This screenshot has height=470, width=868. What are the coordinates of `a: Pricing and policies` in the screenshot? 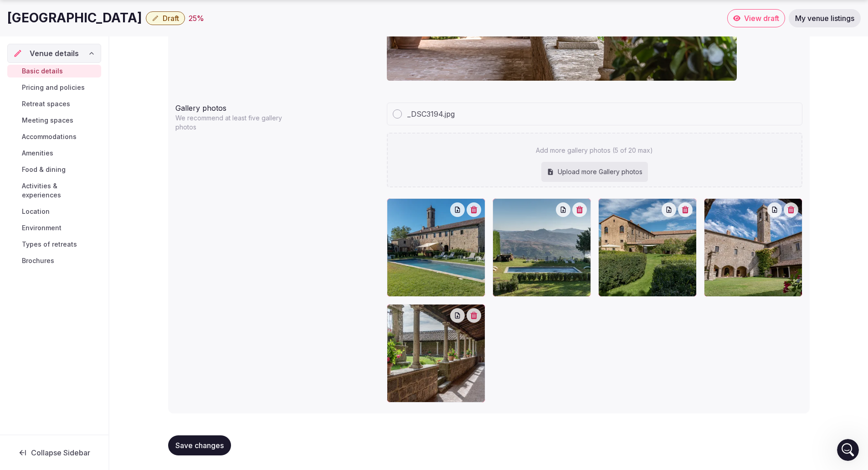 It's located at (54, 88).